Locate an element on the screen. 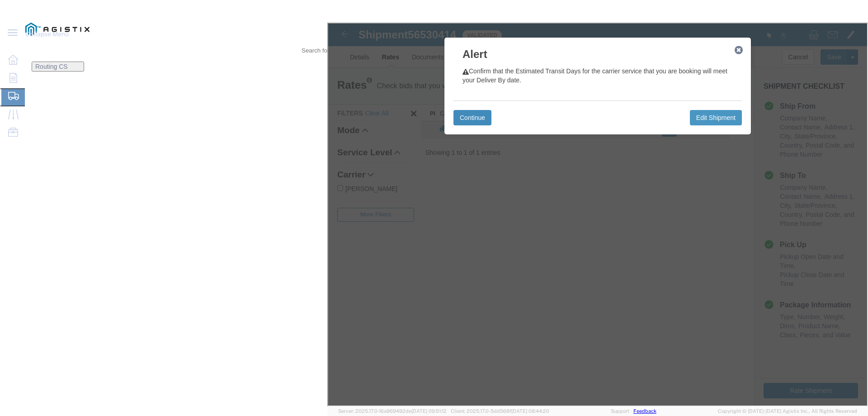  span: Client: 2025.17.0-5dd568f is located at coordinates (500, 410).